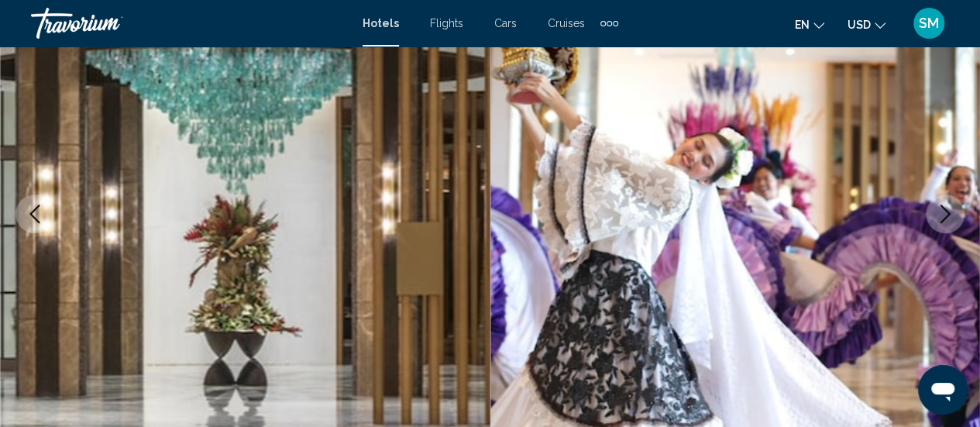 This screenshot has height=427, width=980. Describe the element at coordinates (866, 24) in the screenshot. I see `button: Change currency` at that location.